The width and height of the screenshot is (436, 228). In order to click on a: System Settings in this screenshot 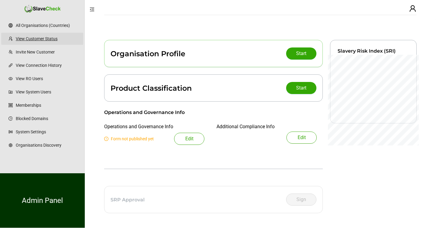, I will do `click(47, 132)`.